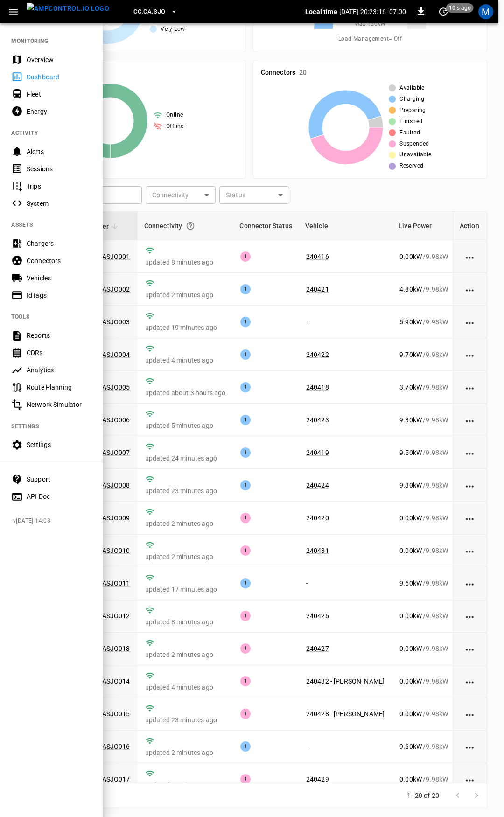 Image resolution: width=504 pixels, height=817 pixels. I want to click on div: Network Simulator, so click(59, 405).